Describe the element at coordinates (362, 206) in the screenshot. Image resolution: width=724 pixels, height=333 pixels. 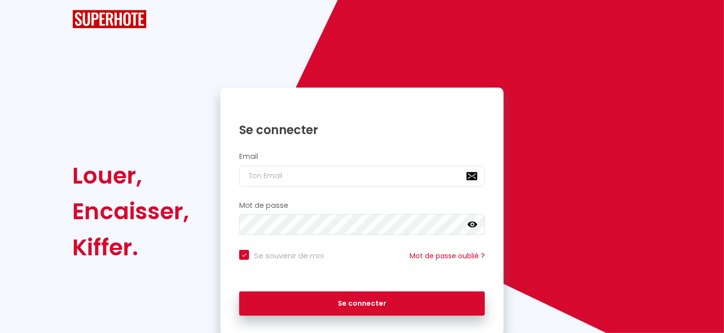
I see `h2: Mot de passe` at that location.